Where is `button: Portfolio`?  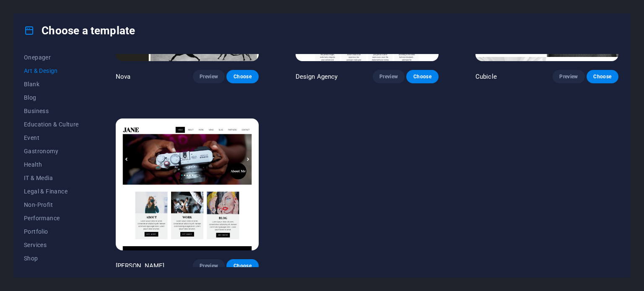
button: Portfolio is located at coordinates (51, 232).